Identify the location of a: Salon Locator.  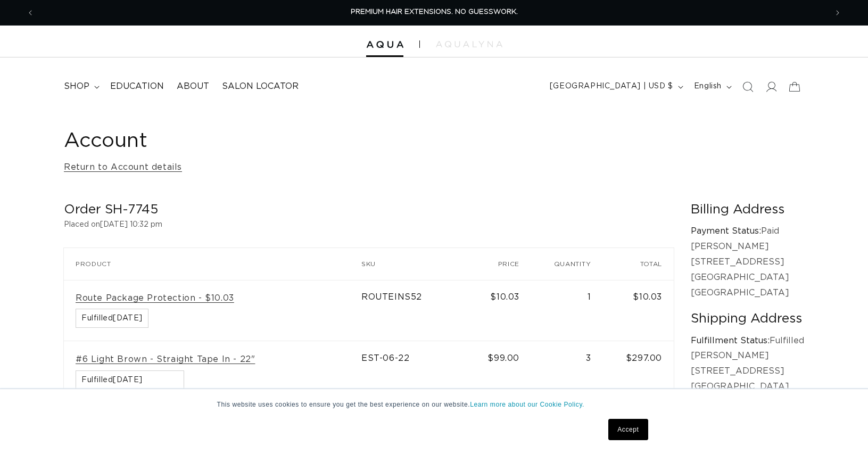
(260, 86).